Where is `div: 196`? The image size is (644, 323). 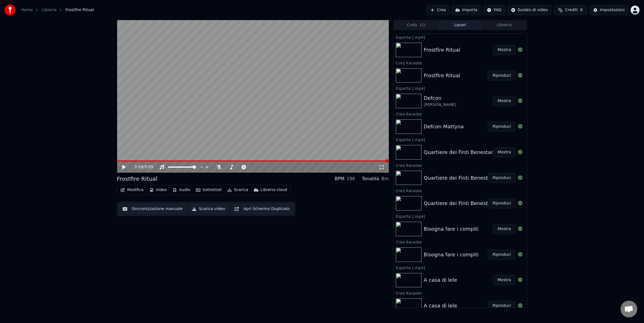
div: 196 is located at coordinates (351, 179).